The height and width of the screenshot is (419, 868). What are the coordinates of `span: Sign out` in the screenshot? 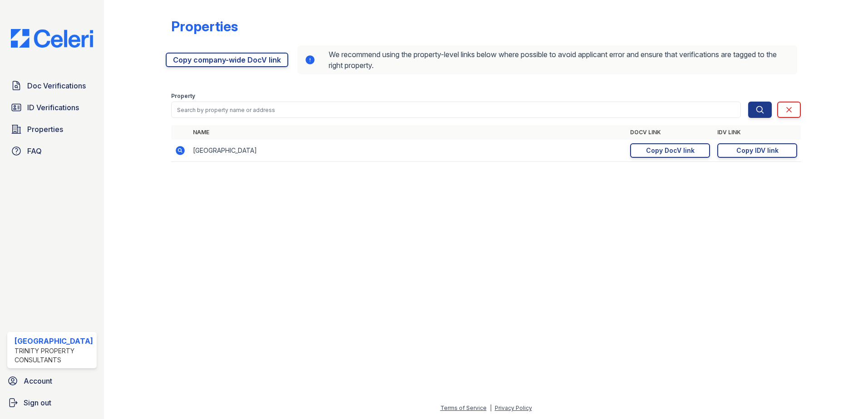 It's located at (37, 403).